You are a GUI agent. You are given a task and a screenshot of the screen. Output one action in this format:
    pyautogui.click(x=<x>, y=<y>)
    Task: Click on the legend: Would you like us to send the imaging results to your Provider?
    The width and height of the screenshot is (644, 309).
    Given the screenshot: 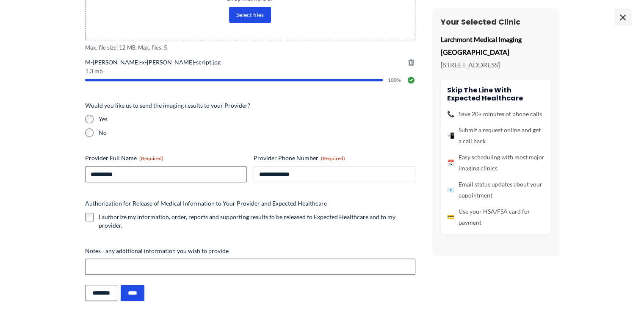 What is the action you would take?
    pyautogui.click(x=168, y=105)
    